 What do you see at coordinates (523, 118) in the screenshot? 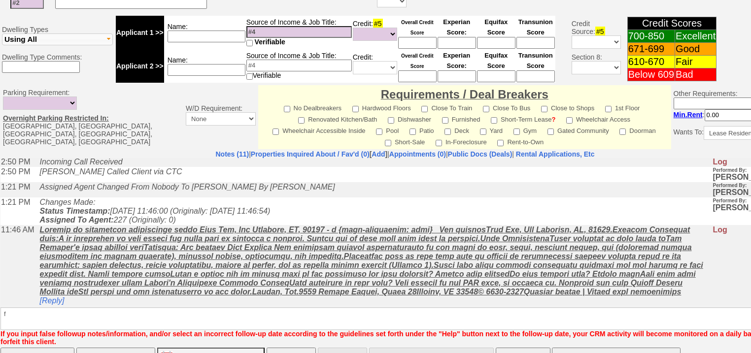
I see `label: Short-Term Lease` at bounding box center [523, 118].